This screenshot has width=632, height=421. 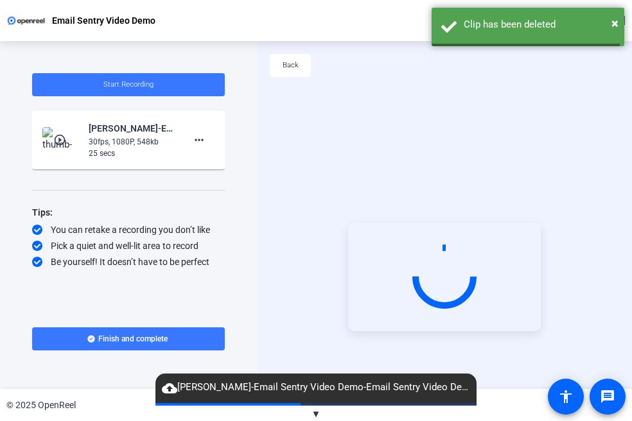 I want to click on mat-icon: accessibility, so click(x=566, y=397).